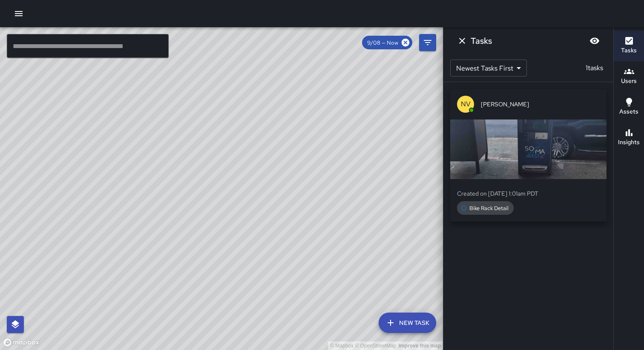  Describe the element at coordinates (629, 112) in the screenshot. I see `h6: Assets` at that location.